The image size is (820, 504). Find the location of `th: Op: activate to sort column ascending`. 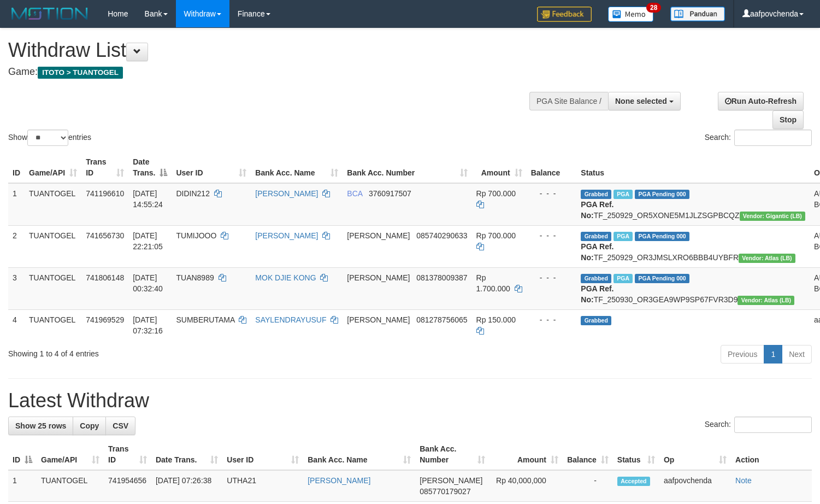

th: Op: activate to sort column ascending is located at coordinates (695, 454).